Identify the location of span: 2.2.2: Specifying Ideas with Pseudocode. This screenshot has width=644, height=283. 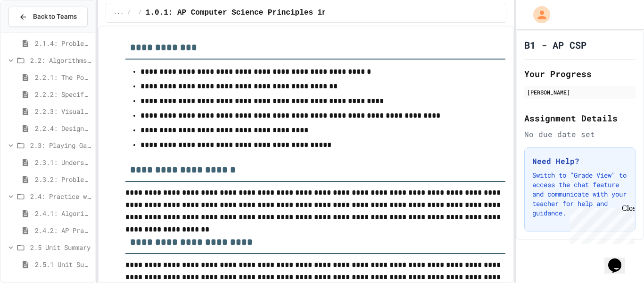
(63, 94).